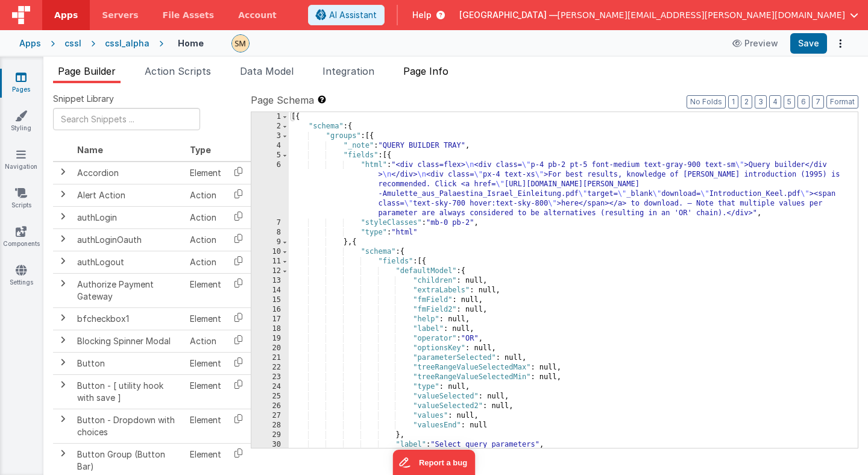  What do you see at coordinates (270, 435) in the screenshot?
I see `div: 29` at bounding box center [270, 435].